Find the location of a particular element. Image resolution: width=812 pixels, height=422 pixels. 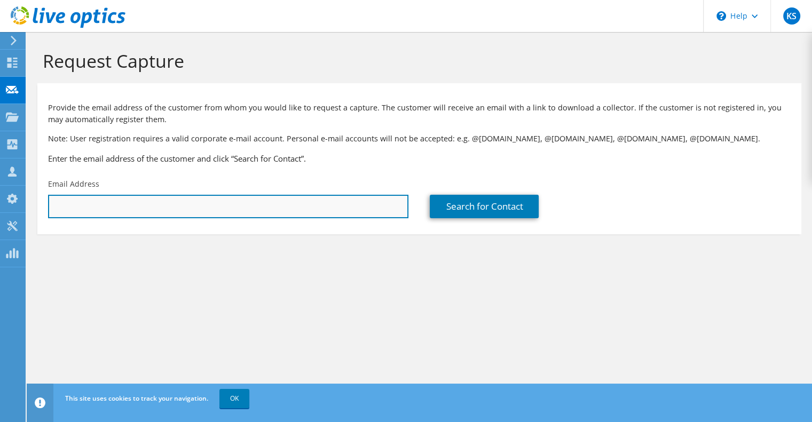

span: This site uses cookies to track your navigation. is located at coordinates (137, 398).